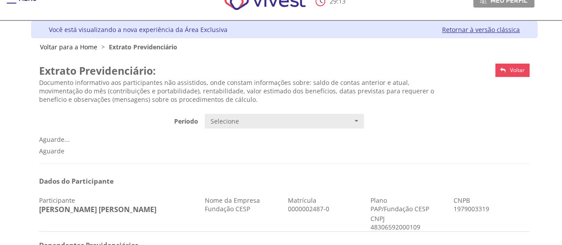  What do you see at coordinates (388, 227) in the screenshot?
I see `div: 48306592000109` at bounding box center [388, 227].